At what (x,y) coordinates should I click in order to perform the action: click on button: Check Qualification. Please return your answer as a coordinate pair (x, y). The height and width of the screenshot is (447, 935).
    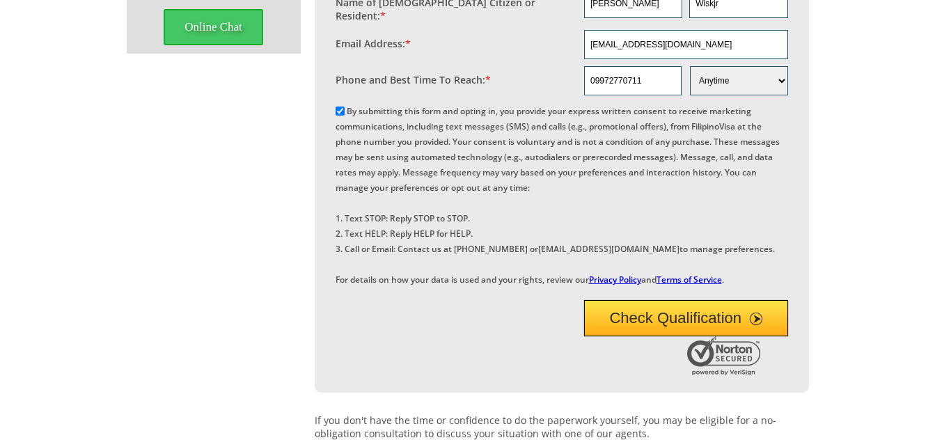
    Looking at the image, I should click on (686, 318).